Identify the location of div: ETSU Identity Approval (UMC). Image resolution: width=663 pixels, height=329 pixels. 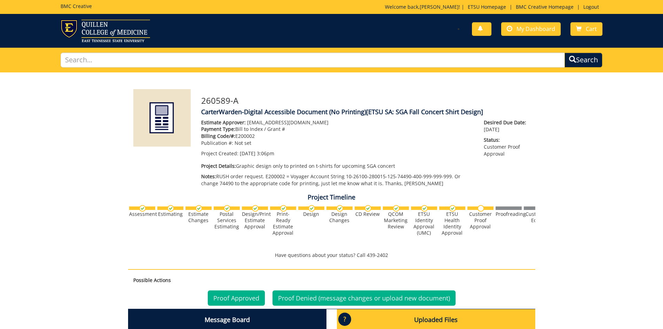
(424, 223).